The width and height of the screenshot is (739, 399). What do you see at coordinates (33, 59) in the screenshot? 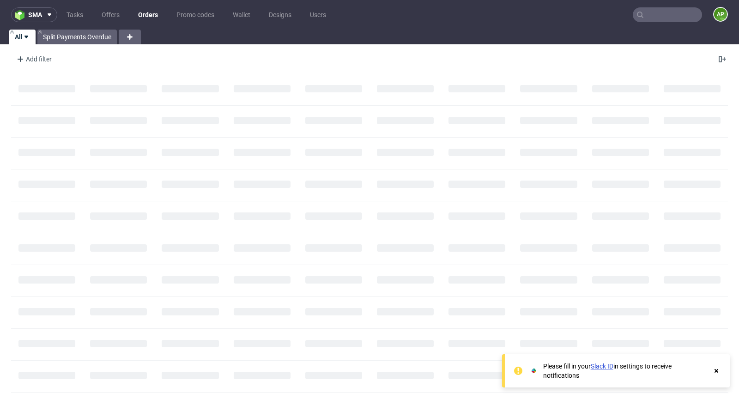
I see `div: Add filter` at bounding box center [33, 59].